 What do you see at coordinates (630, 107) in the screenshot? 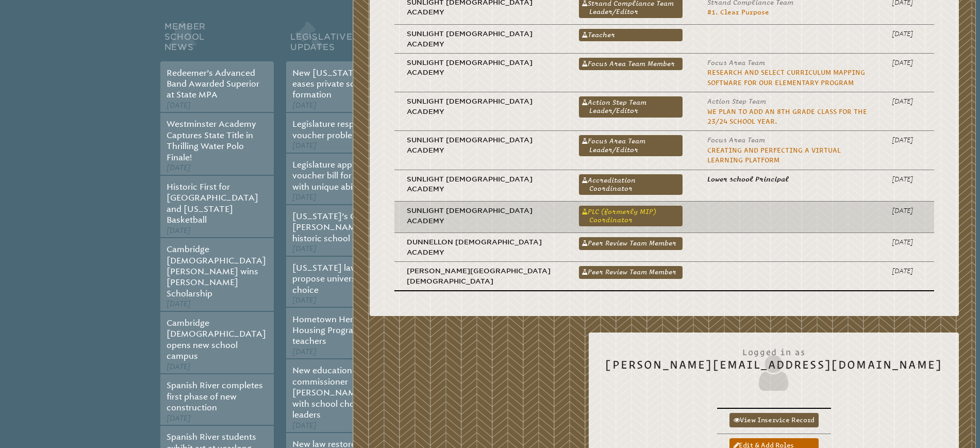
I see `a: Action Step Team Leader/Editor` at bounding box center [630, 107].